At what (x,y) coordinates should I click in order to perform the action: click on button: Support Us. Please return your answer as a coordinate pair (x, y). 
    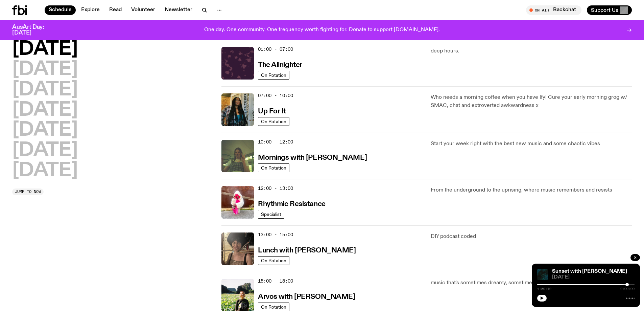
    Looking at the image, I should click on (609, 10).